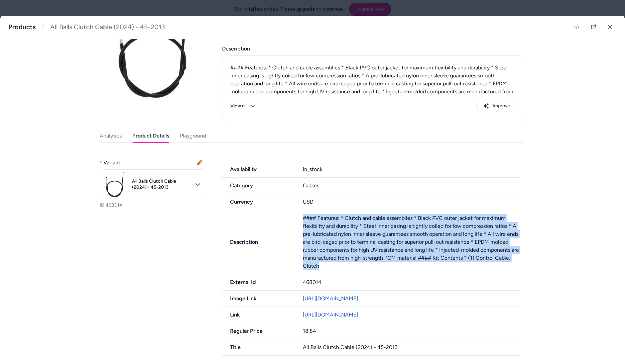 Image resolution: width=625 pixels, height=364 pixels. I want to click on span: Currency, so click(258, 202).